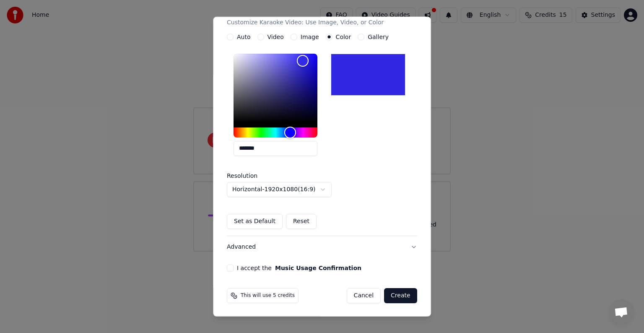 The image size is (644, 333). What do you see at coordinates (255, 221) in the screenshot?
I see `button: Set as Default` at bounding box center [255, 221].